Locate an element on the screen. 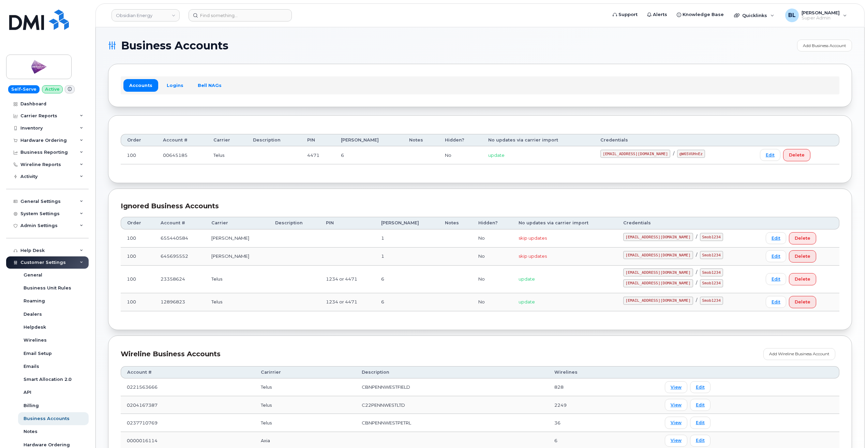  a: Logins is located at coordinates (175, 85).